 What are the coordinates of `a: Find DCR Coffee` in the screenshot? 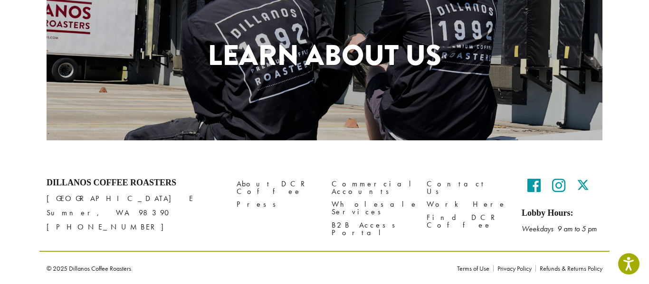 It's located at (467, 221).